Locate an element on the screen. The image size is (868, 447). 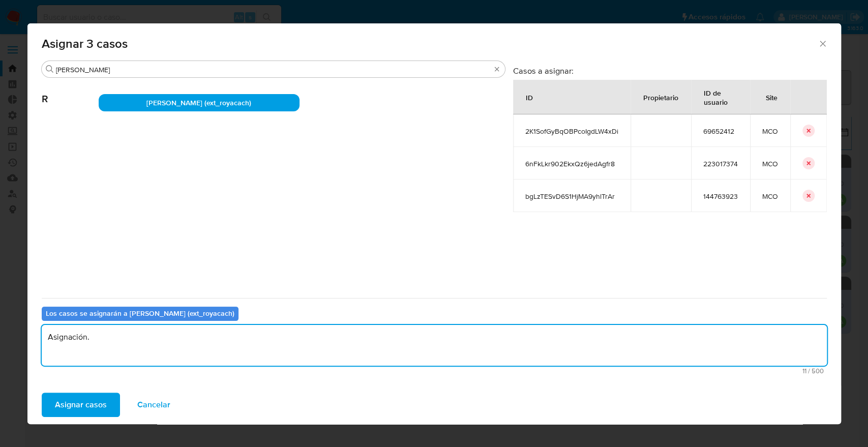
h3: Casos a asignar: is located at coordinates (670, 71).